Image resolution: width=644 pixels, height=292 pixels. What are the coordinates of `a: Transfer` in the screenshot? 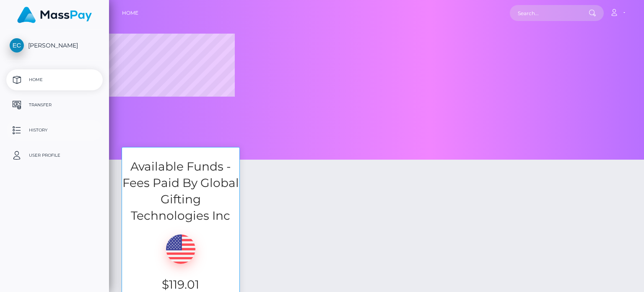 It's located at (55, 105).